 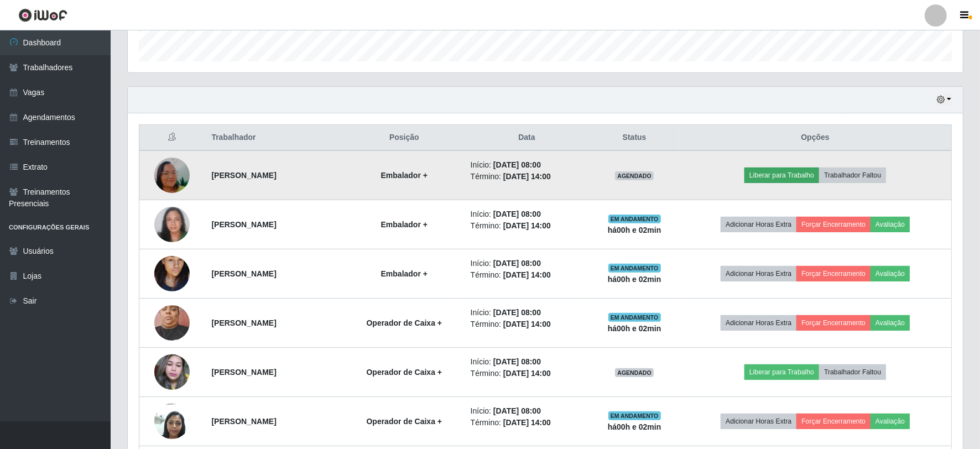 I want to click on th: Opções, so click(x=816, y=138).